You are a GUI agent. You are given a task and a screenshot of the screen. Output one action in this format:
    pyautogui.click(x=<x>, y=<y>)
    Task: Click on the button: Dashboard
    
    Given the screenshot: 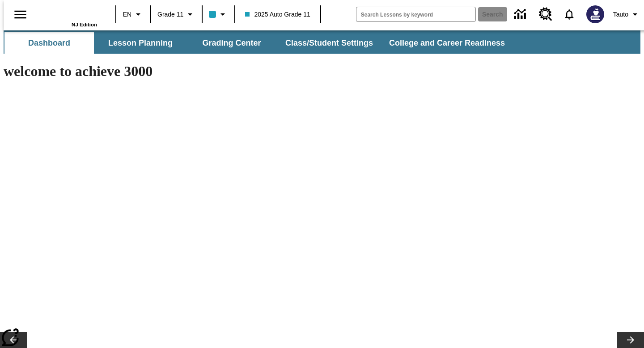 What is the action you would take?
    pyautogui.click(x=49, y=43)
    